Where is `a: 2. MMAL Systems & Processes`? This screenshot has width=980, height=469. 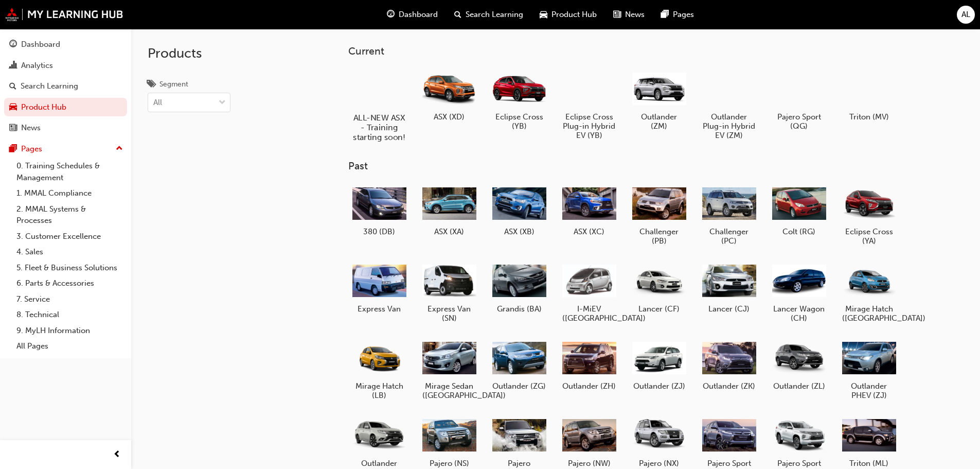 a: 2. MMAL Systems & Processes is located at coordinates (70, 215).